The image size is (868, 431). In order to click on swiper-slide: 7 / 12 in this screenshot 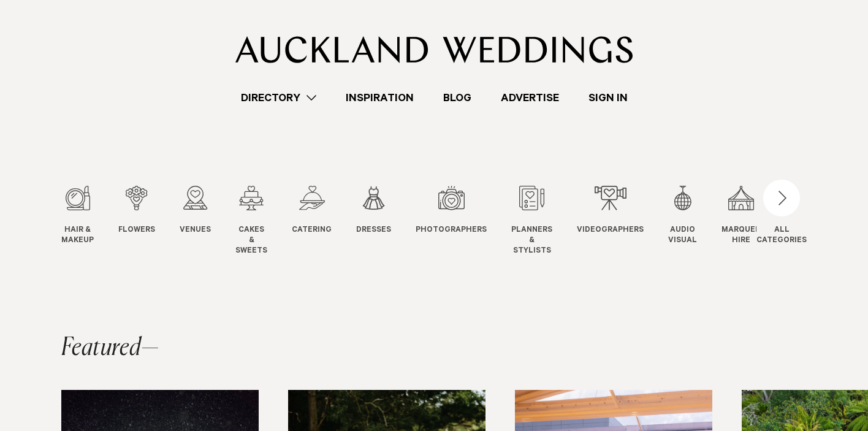, I will do `click(464, 221)`.